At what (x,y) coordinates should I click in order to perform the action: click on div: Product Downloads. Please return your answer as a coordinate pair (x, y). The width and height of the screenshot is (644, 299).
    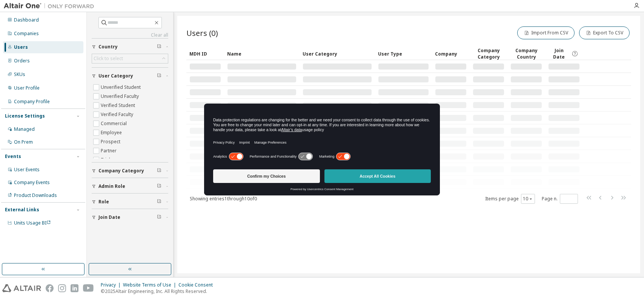
    Looking at the image, I should click on (36, 195).